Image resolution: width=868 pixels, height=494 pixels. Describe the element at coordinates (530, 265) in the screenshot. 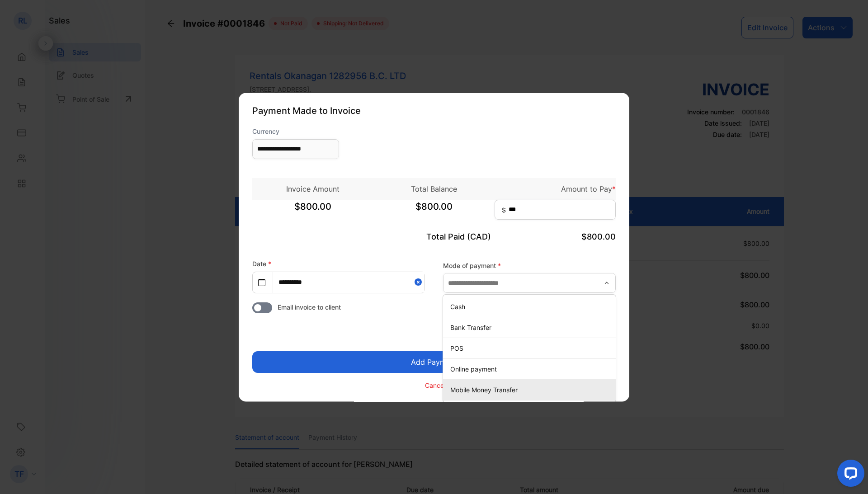

I see `label: Mode of payment` at that location.